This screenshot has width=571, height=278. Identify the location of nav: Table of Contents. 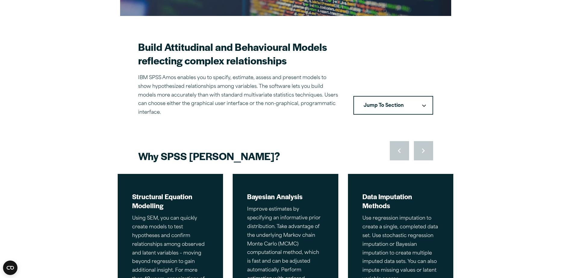
(393, 105).